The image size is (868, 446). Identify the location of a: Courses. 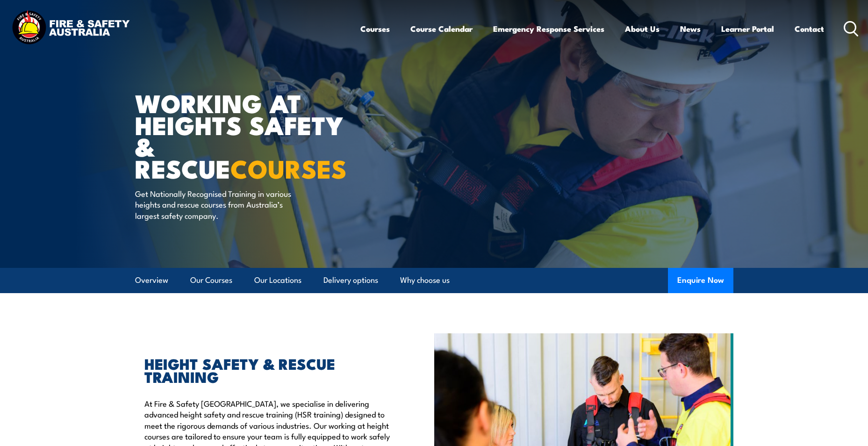
(375, 29).